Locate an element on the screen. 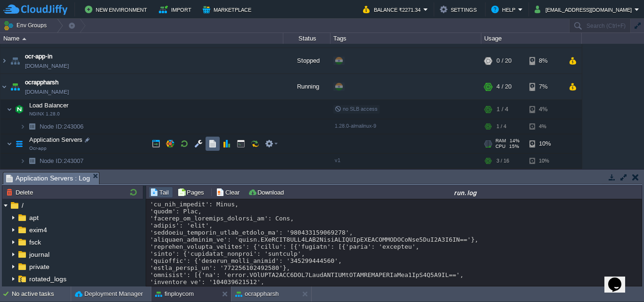  span: ocrappharsh is located at coordinates (42, 82).